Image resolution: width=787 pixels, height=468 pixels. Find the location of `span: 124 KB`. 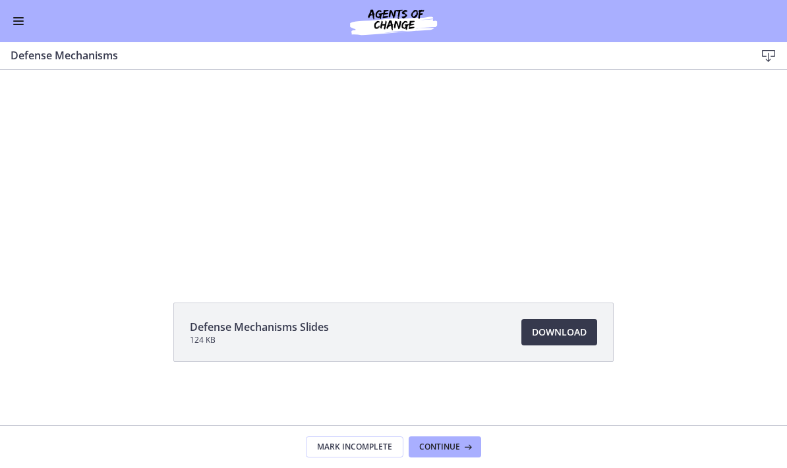

span: 124 KB is located at coordinates (259, 340).